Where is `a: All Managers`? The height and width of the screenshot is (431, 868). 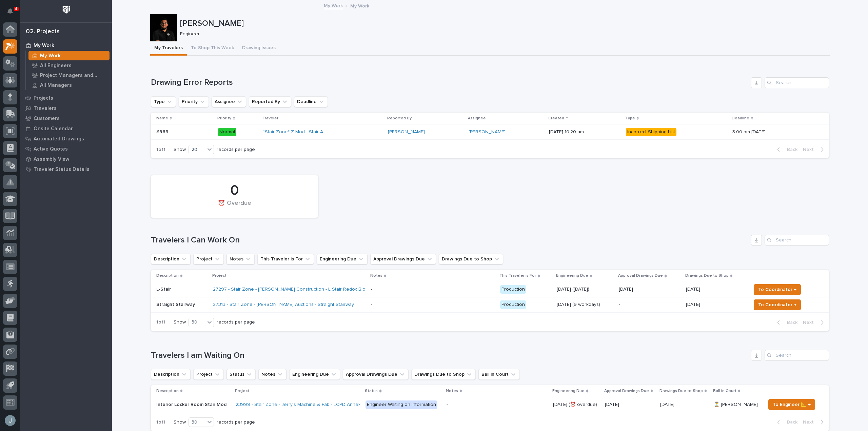 a: All Managers is located at coordinates (69, 85).